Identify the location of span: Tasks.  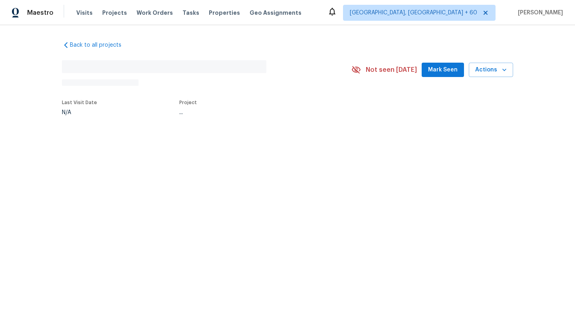
(191, 13).